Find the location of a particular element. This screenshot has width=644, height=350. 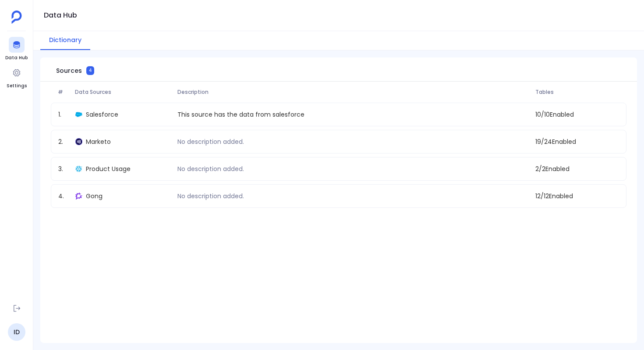

a: Settings is located at coordinates (17, 77).